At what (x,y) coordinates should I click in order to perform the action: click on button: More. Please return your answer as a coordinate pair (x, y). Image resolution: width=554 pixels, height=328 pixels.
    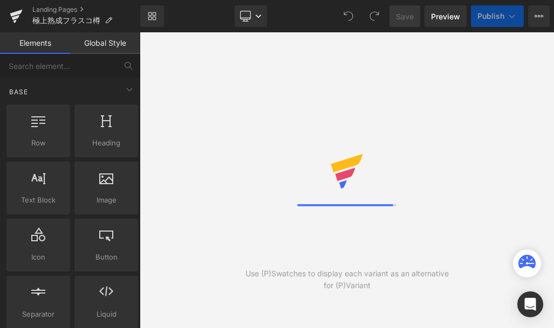
    Looking at the image, I should click on (539, 16).